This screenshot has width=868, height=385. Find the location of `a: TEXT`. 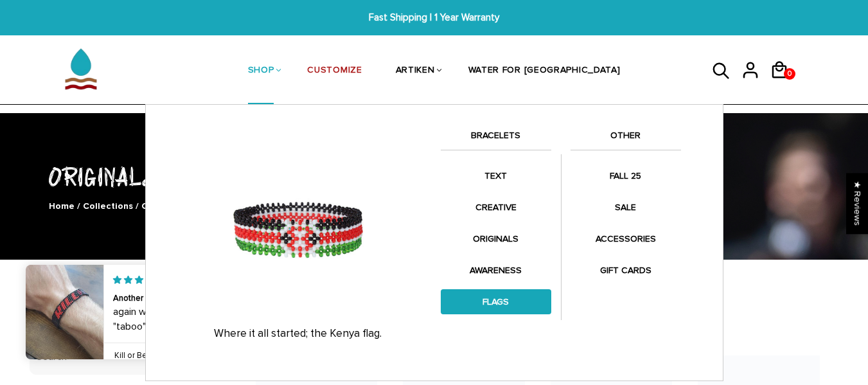

a: TEXT is located at coordinates (496, 175).